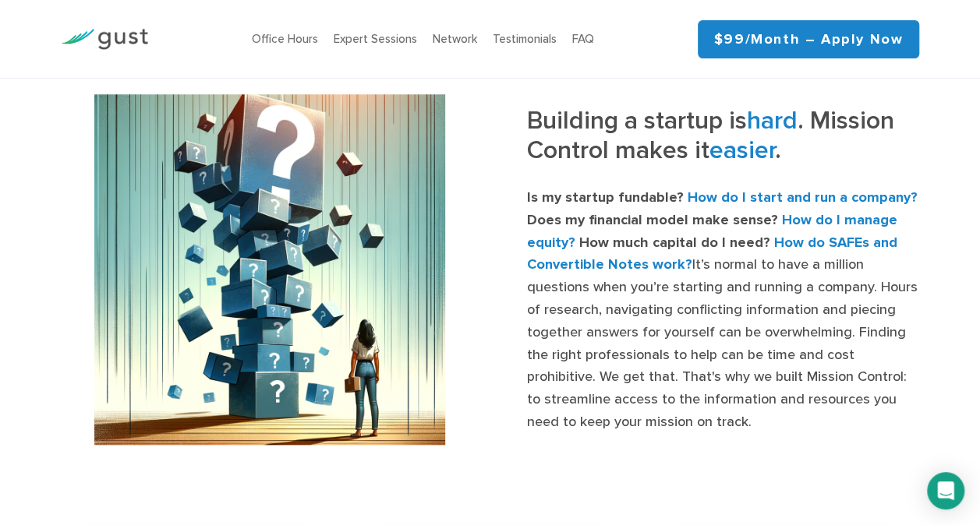 The width and height of the screenshot is (980, 525). Describe the element at coordinates (673, 243) in the screenshot. I see `strong: How much capital do I need?` at that location.